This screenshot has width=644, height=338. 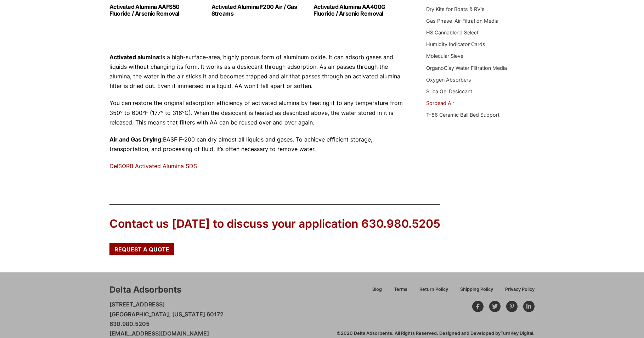 What do you see at coordinates (462, 114) in the screenshot?
I see `a: T-86 Ceramic Ball Bed Support` at bounding box center [462, 114].